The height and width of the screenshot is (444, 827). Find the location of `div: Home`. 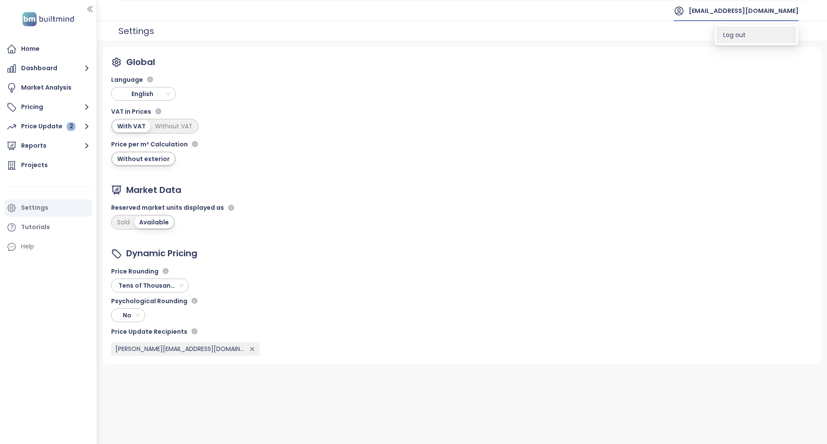

div: Home is located at coordinates (30, 49).